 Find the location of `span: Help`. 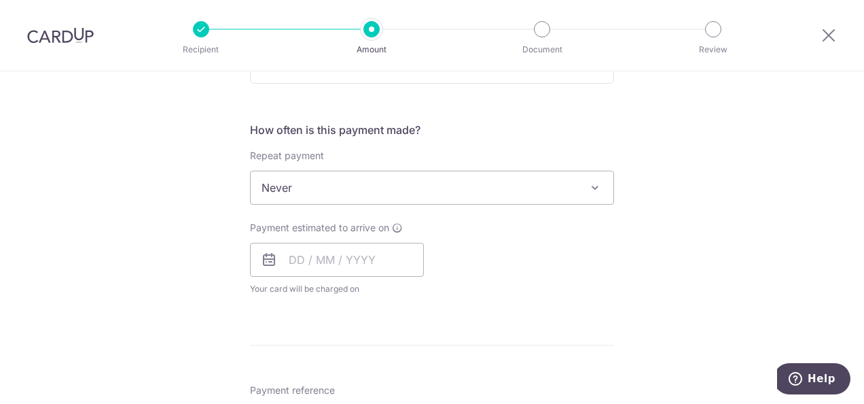

span: Help is located at coordinates (44, 16).